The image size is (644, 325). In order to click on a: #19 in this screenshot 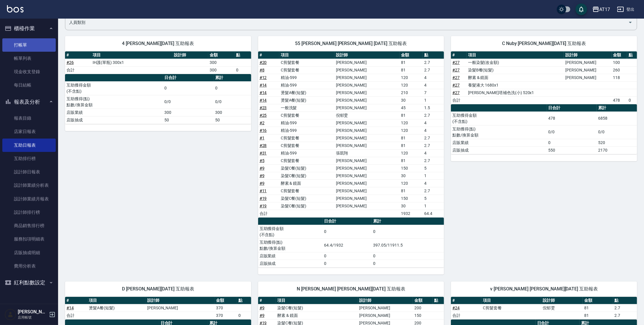, I will do `click(263, 198)`.